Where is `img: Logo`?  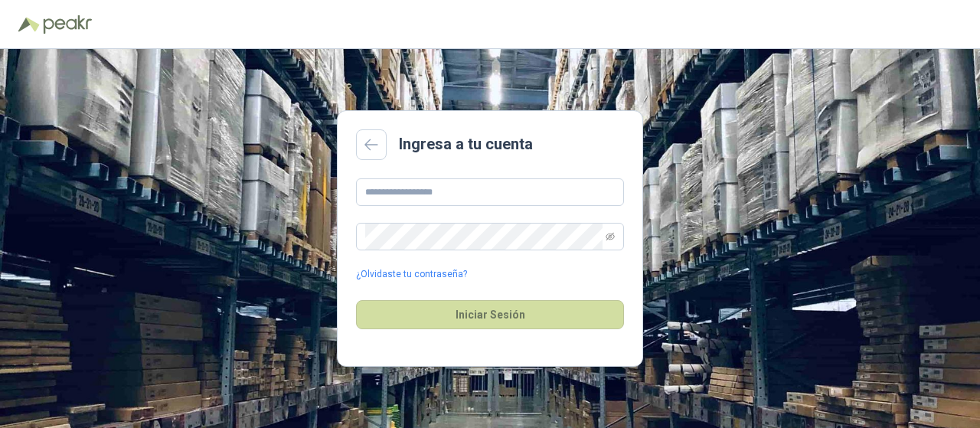
img: Logo is located at coordinates (29, 25).